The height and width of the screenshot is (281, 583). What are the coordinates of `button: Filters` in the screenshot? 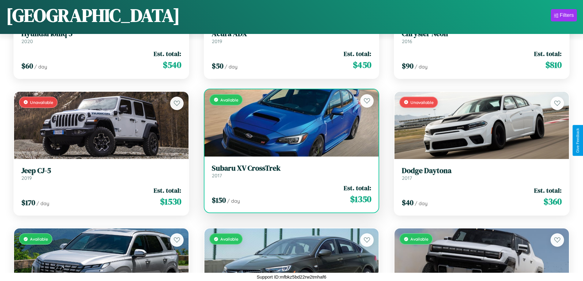 It's located at (564, 15).